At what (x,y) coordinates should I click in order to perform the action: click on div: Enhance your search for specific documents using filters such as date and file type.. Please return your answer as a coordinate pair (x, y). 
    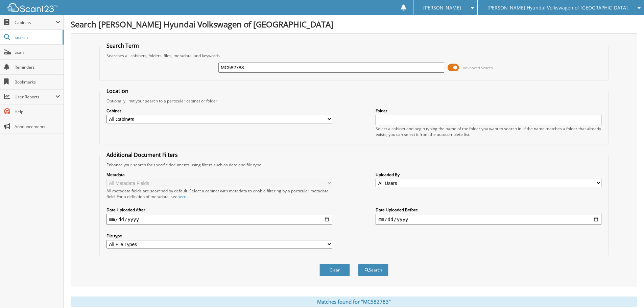
    Looking at the image, I should click on (354, 165).